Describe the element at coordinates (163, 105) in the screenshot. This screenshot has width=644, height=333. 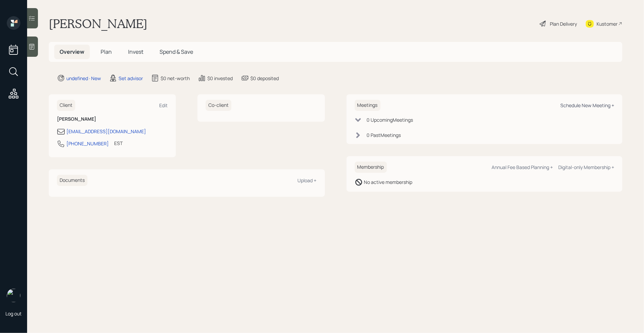
I see `div: Edit` at that location.